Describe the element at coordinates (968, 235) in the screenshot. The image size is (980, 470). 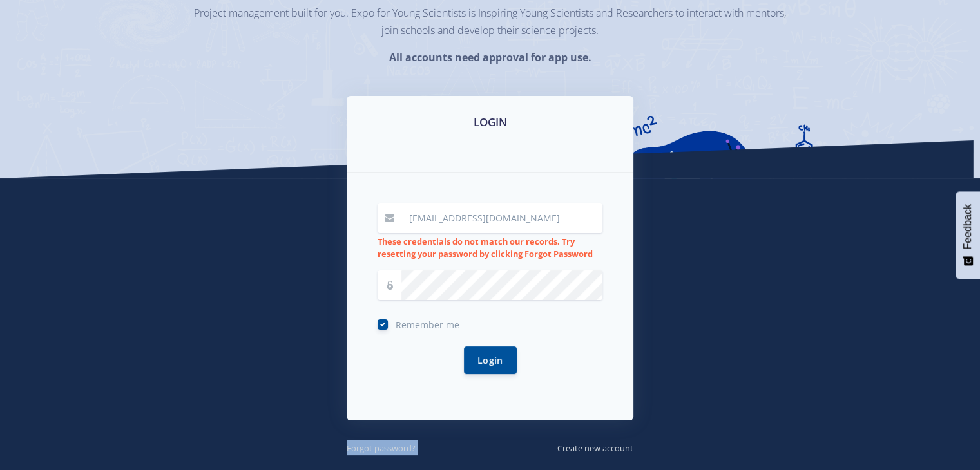
I see `button: Feedback - Show survey` at that location.